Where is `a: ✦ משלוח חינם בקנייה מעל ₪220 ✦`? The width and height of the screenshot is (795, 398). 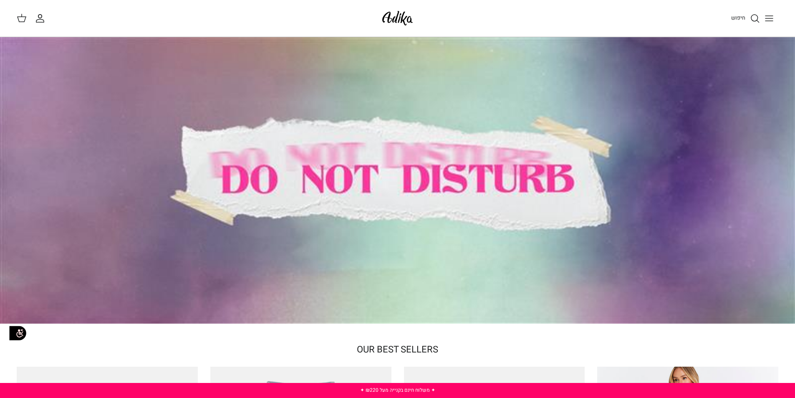
a: ✦ משלוח חינם בקנייה מעל ₪220 ✦ is located at coordinates (398, 390).